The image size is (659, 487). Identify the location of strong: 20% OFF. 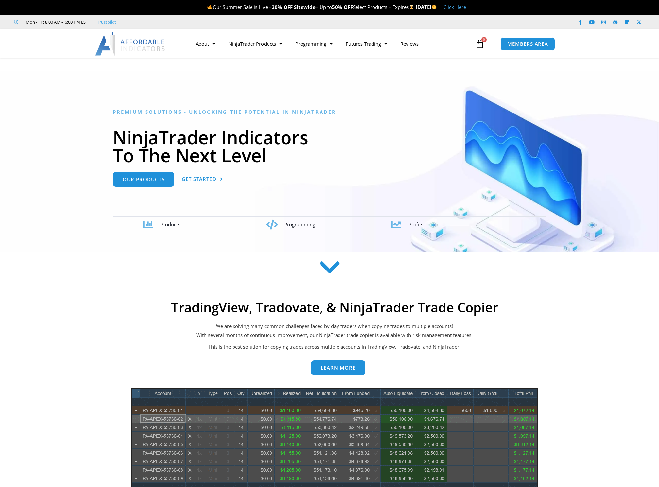
(282, 7).